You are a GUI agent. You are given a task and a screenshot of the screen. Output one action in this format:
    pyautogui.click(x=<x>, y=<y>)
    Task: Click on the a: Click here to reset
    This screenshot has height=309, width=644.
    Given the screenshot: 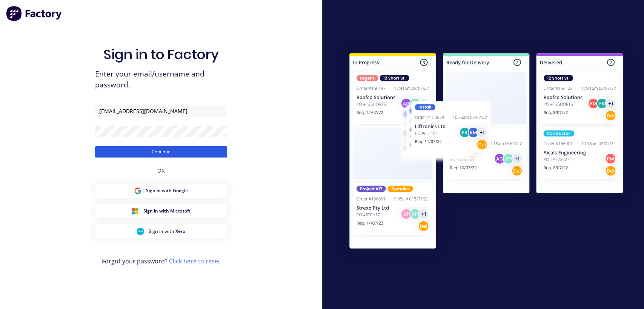 What is the action you would take?
    pyautogui.click(x=194, y=261)
    